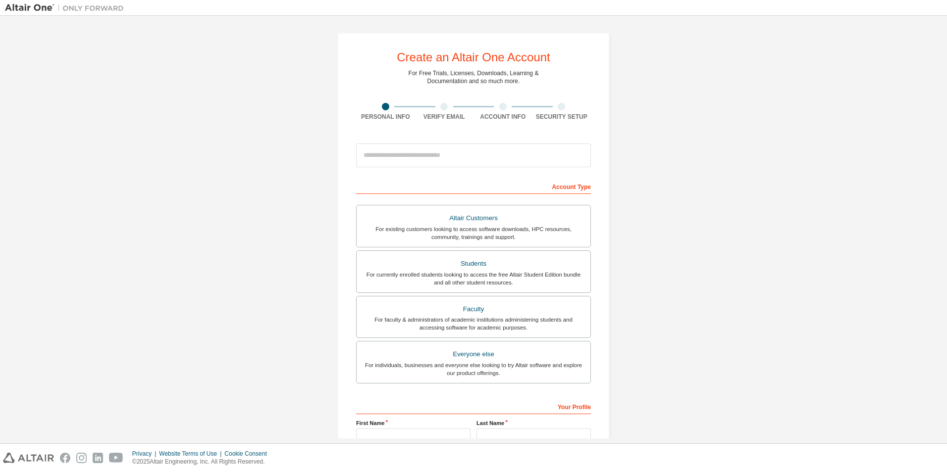 This screenshot has width=947, height=472. What do you see at coordinates (533, 423) in the screenshot?
I see `label: Last Name` at bounding box center [533, 423].